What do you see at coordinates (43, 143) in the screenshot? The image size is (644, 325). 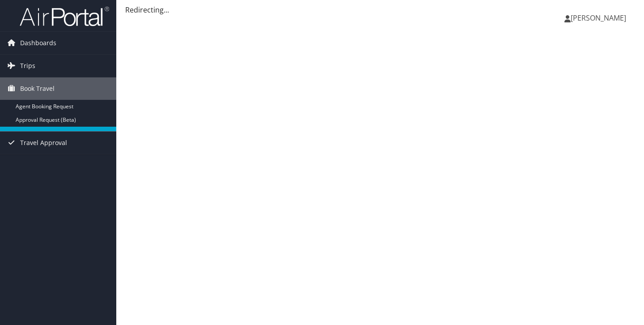 I see `span: Travel Approval` at bounding box center [43, 143].